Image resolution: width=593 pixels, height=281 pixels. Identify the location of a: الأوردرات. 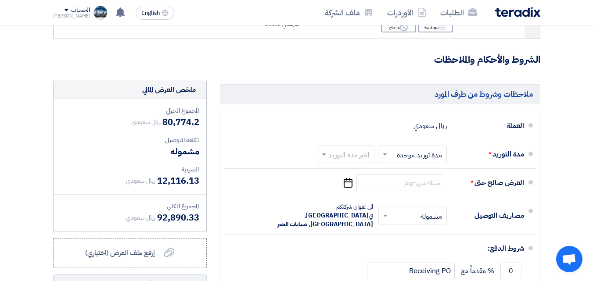
(406, 12).